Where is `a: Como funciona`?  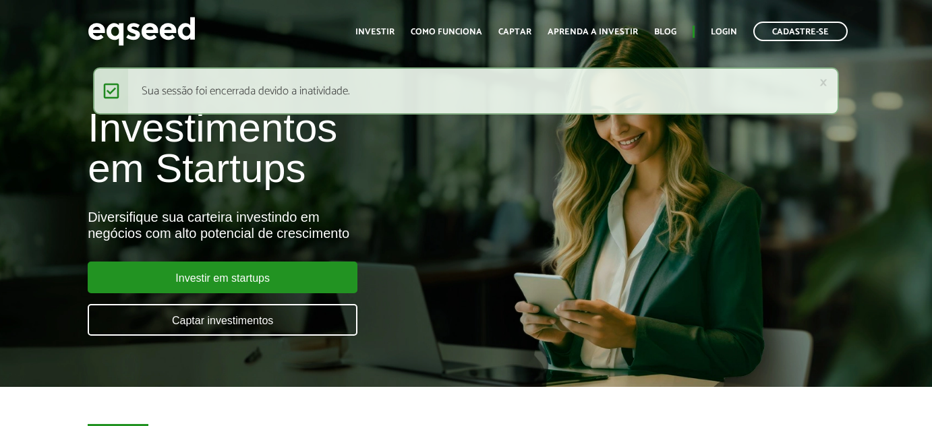
a: Como funciona is located at coordinates (446, 32).